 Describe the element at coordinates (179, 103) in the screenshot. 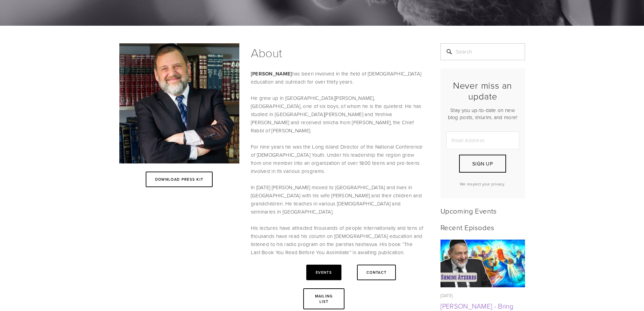

I see `img: Rabbi Orlofsky Press Image 1` at that location.